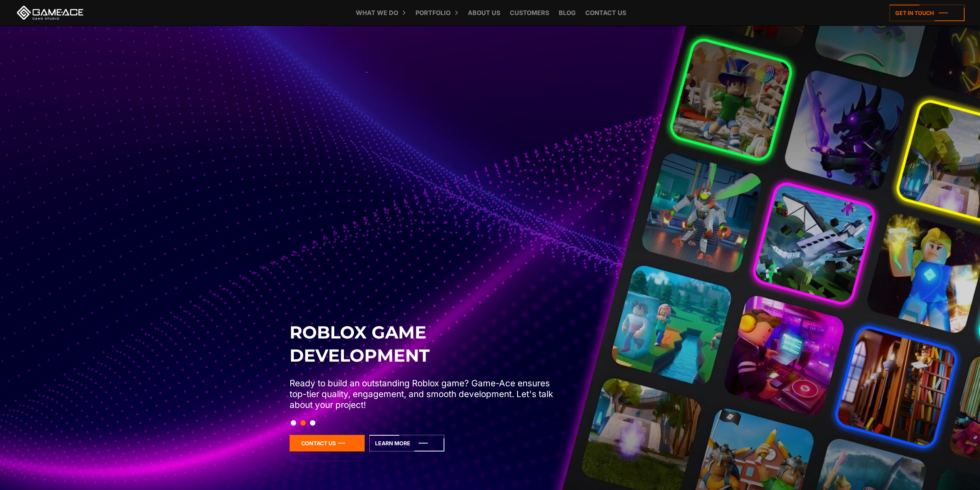 The image size is (980, 490). Describe the element at coordinates (327, 442) in the screenshot. I see `a: Contact Us` at that location.